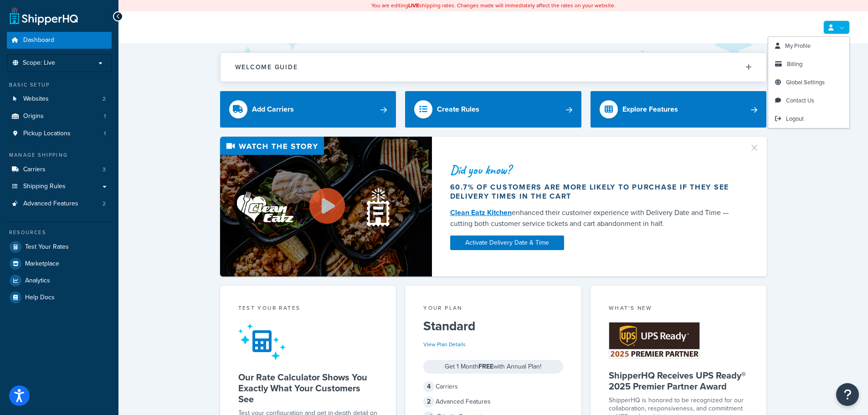 The image size is (868, 415). I want to click on li: Pickup Locations, so click(60, 133).